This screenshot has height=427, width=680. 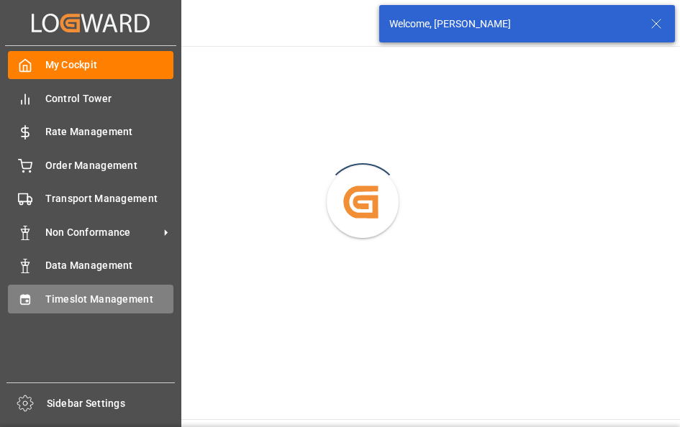 I want to click on span: Transport Management, so click(x=109, y=199).